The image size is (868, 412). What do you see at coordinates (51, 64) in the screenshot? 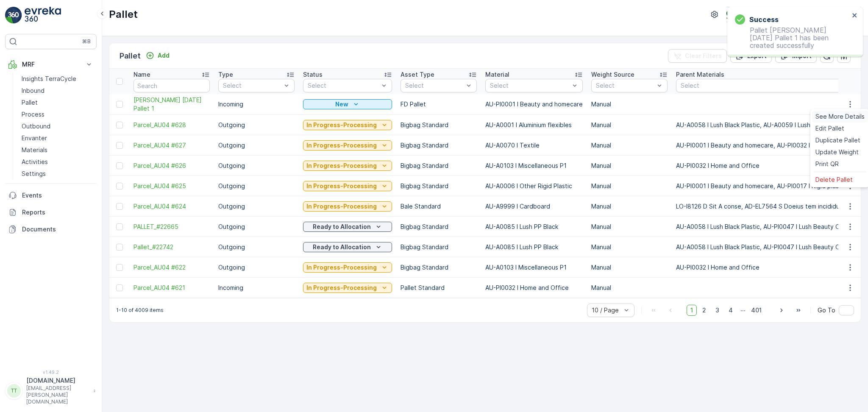
I see `button: MRF` at bounding box center [51, 64].